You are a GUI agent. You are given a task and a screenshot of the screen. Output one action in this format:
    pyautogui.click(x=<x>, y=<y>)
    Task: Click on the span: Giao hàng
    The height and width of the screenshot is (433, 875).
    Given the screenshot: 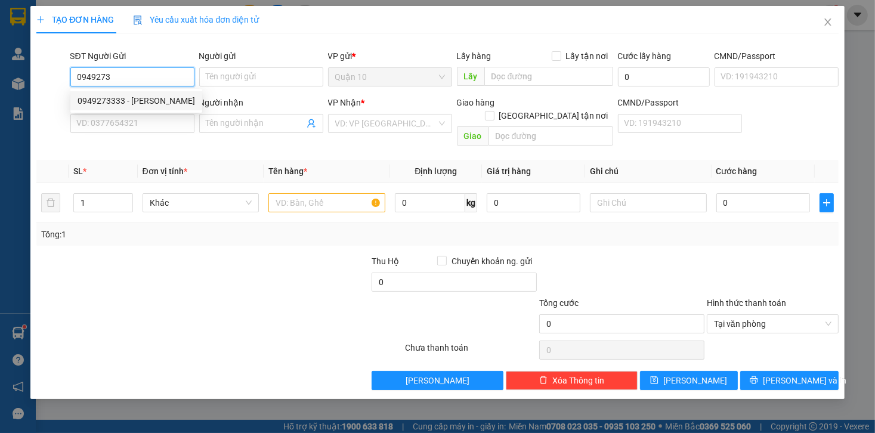 What is the action you would take?
    pyautogui.click(x=476, y=103)
    